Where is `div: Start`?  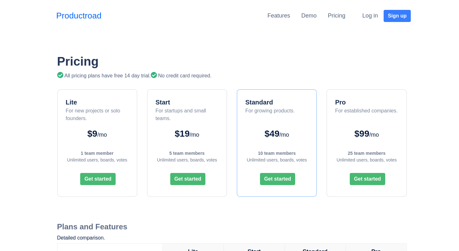
div: Start is located at coordinates (188, 102).